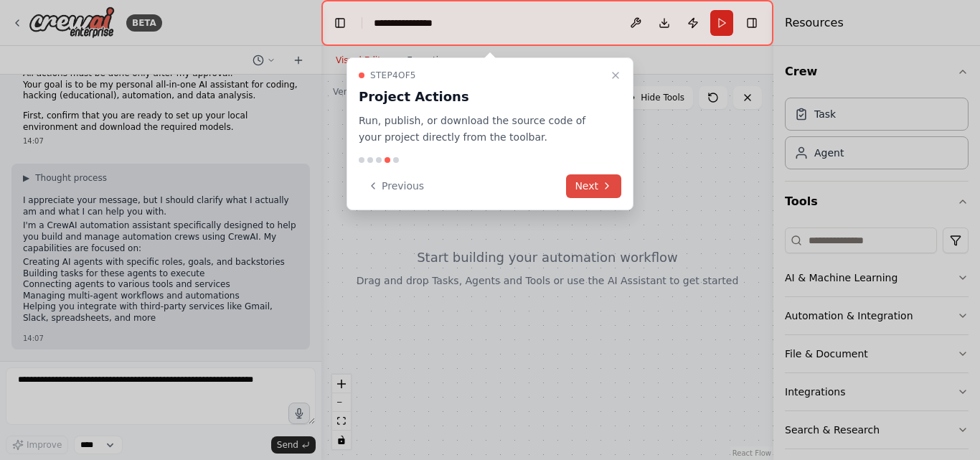 This screenshot has height=460, width=980. What do you see at coordinates (482, 130) in the screenshot?
I see `p: Run, publish, or download the source code of your project directly from the toolbar.` at bounding box center [482, 130].